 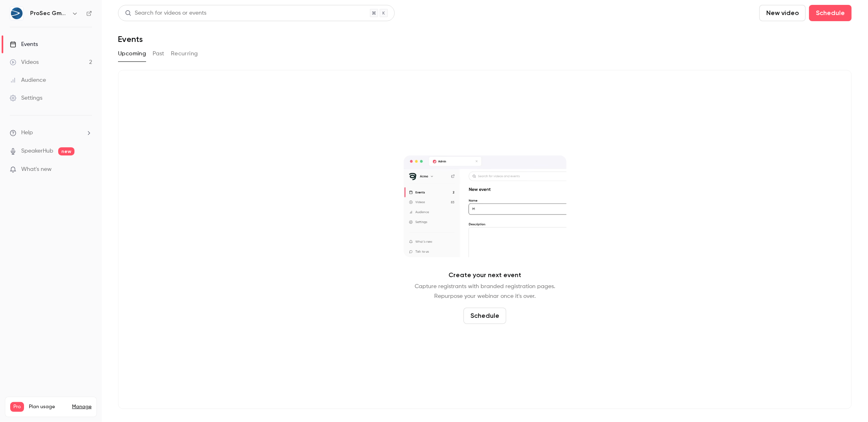 I want to click on button: Upcoming, so click(x=131, y=54).